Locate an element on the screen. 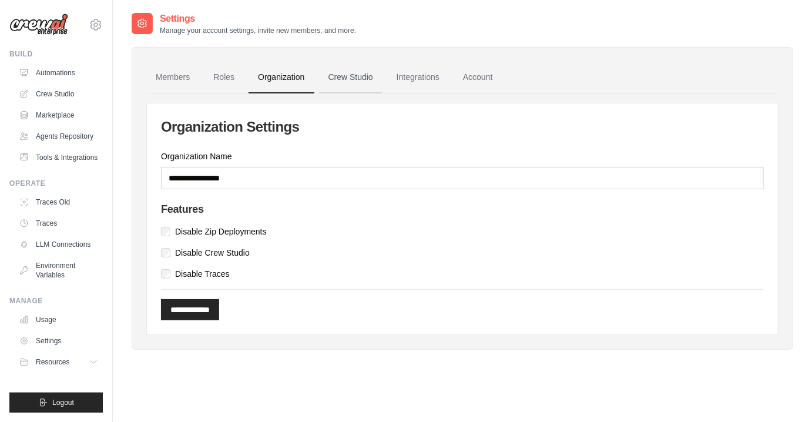 The height and width of the screenshot is (422, 812). img: Logo is located at coordinates (39, 25).